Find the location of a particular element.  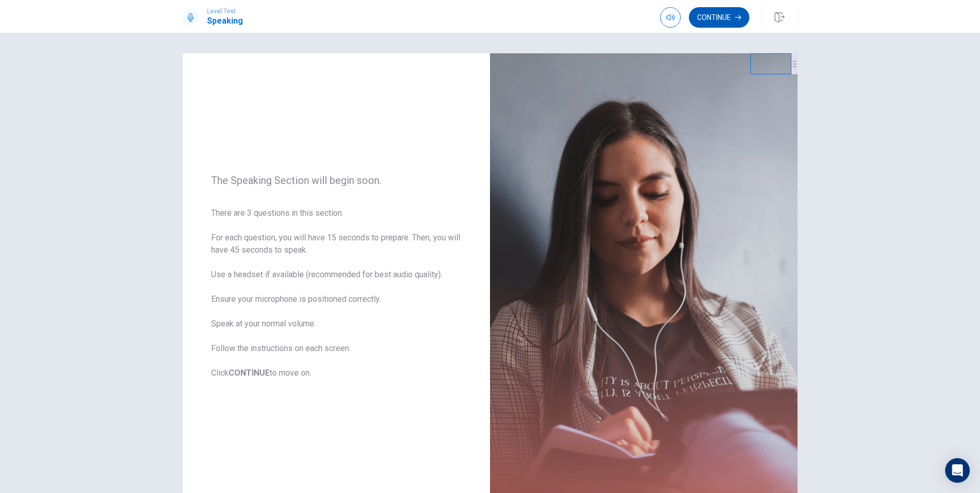

span: There are 3 questions in this section. For each question, you will have 15 seconds to prepare. Th... is located at coordinates (336, 293).